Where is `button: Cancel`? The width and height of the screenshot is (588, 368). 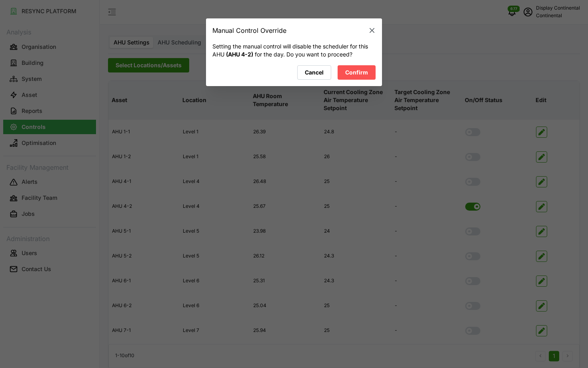 button: Cancel is located at coordinates (314, 73).